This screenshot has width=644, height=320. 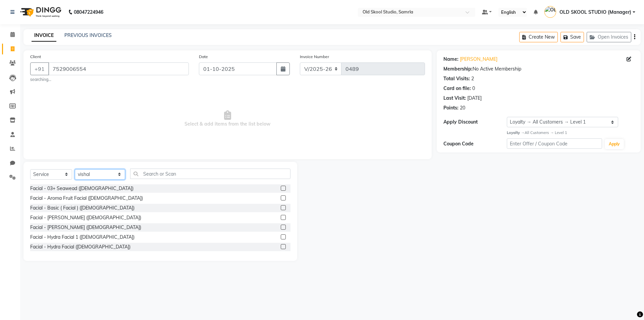 I want to click on button: Open Invoices, so click(x=609, y=37).